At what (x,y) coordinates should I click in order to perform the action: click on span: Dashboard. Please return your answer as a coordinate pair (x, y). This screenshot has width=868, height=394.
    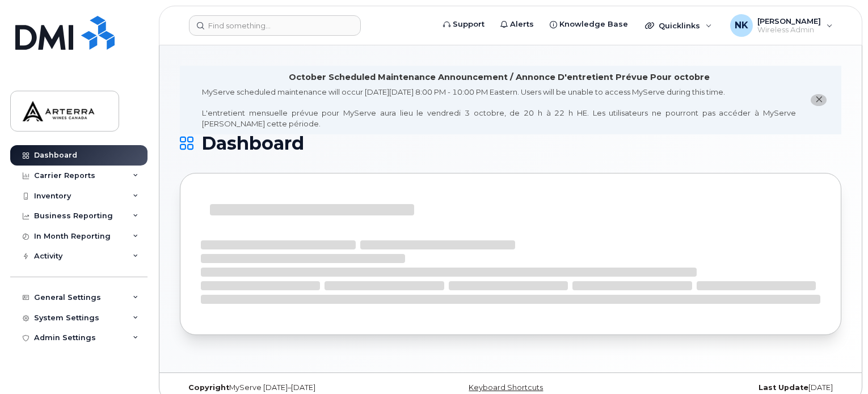
    Looking at the image, I should click on (252, 144).